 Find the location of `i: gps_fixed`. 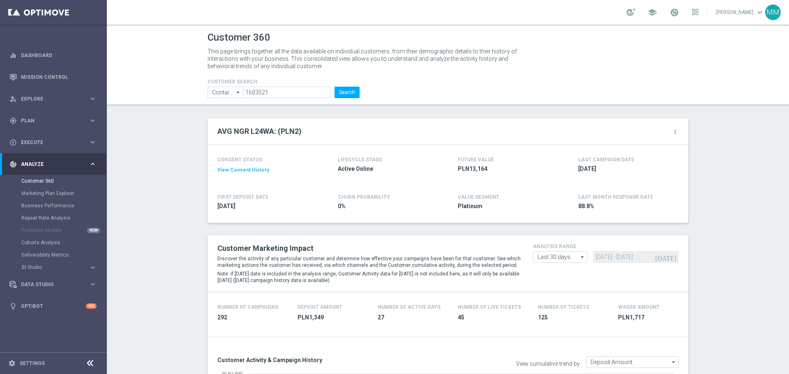

i: gps_fixed is located at coordinates (13, 121).